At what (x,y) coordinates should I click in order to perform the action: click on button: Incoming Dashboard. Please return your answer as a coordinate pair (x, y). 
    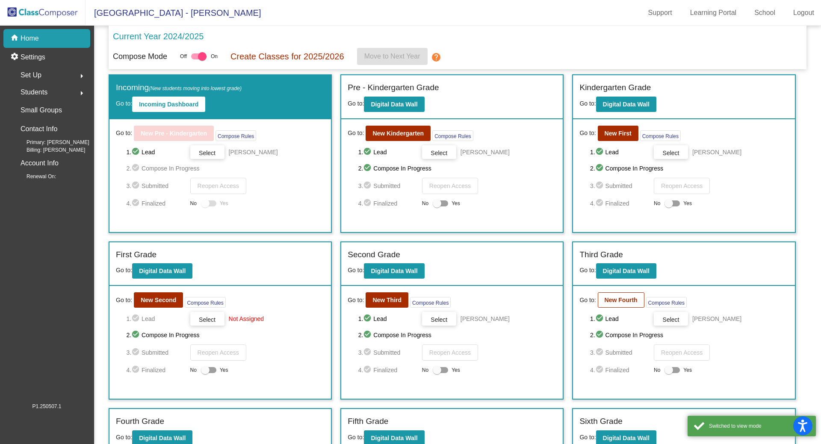
    Looking at the image, I should click on (168, 104).